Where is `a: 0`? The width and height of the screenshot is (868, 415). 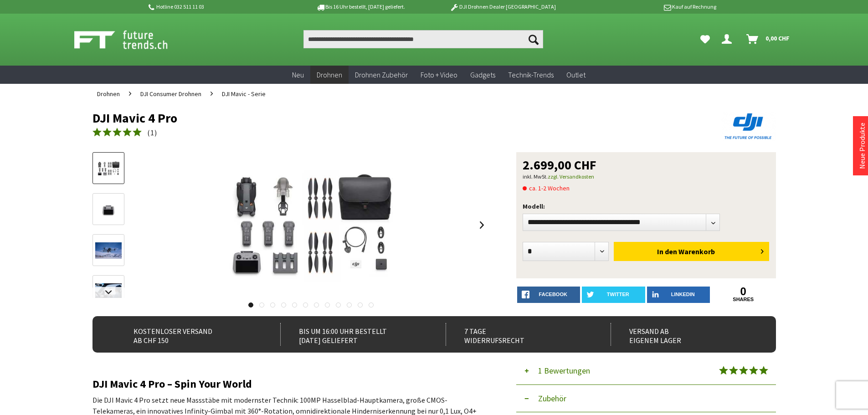
a: 0 is located at coordinates (743, 291).